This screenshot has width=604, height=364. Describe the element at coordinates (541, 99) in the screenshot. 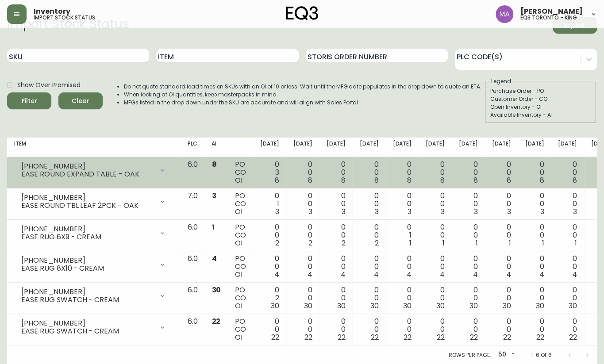

I see `div: Customer Order - CO` at that location.